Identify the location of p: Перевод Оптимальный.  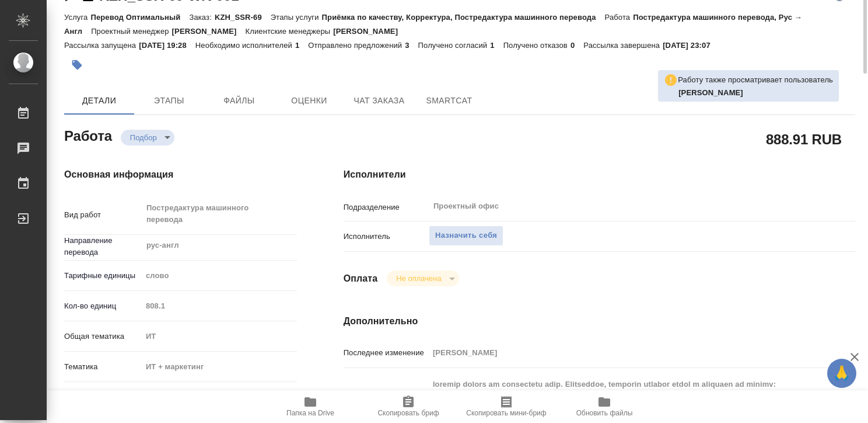
(140, 17).